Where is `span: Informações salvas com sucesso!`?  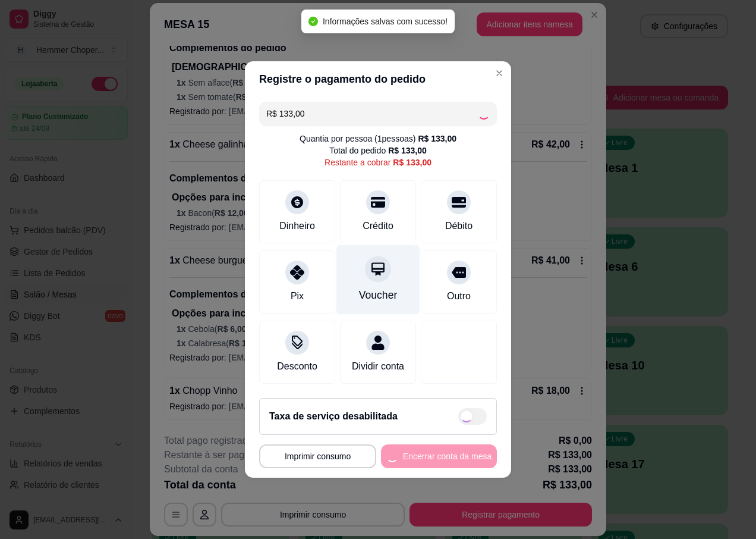
span: Informações salvas com sucesso! is located at coordinates (385, 21).